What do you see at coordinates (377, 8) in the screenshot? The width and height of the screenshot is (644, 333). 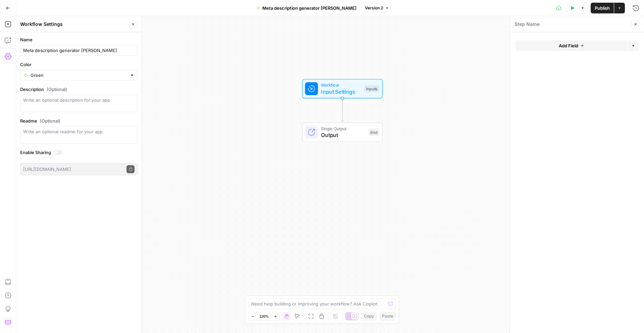 I see `button: Version 2` at bounding box center [377, 8].